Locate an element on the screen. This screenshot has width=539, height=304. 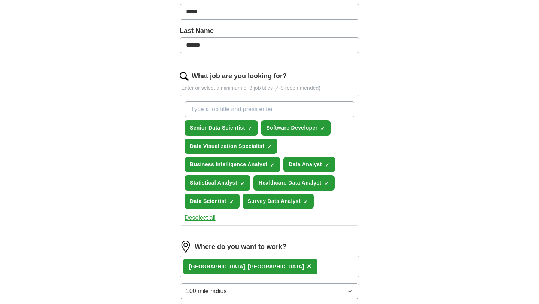
label: Where do you want to work? is located at coordinates (240, 247).